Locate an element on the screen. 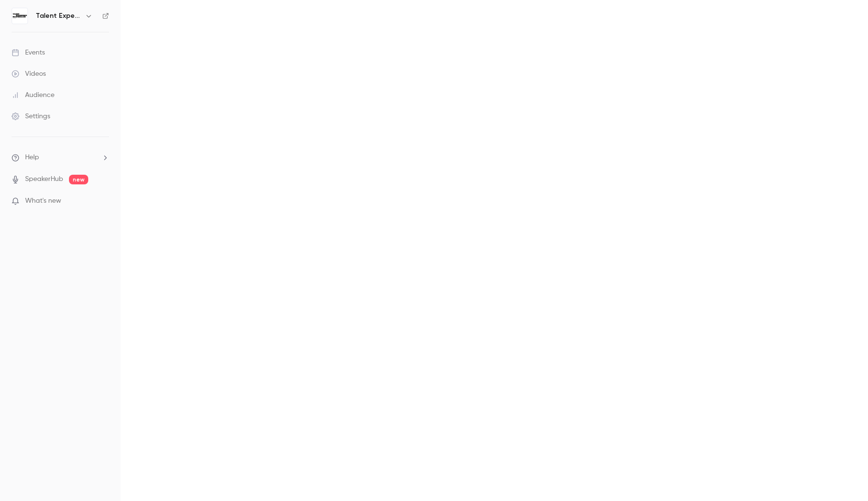  span: What's new is located at coordinates (43, 201).